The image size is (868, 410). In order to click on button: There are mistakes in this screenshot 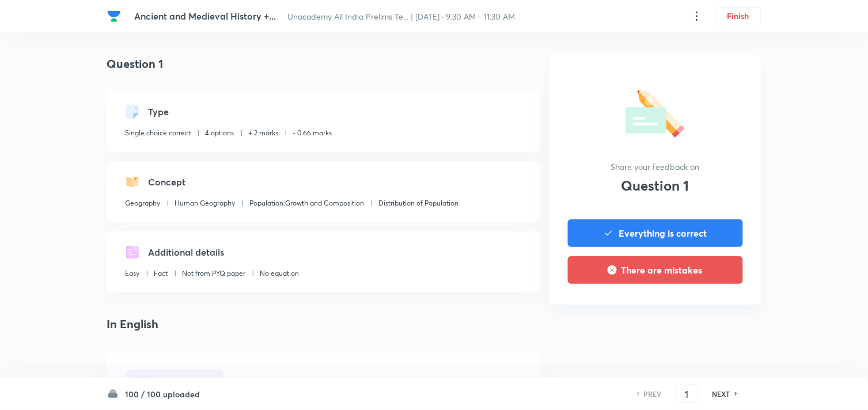, I will do `click(655, 270)`.